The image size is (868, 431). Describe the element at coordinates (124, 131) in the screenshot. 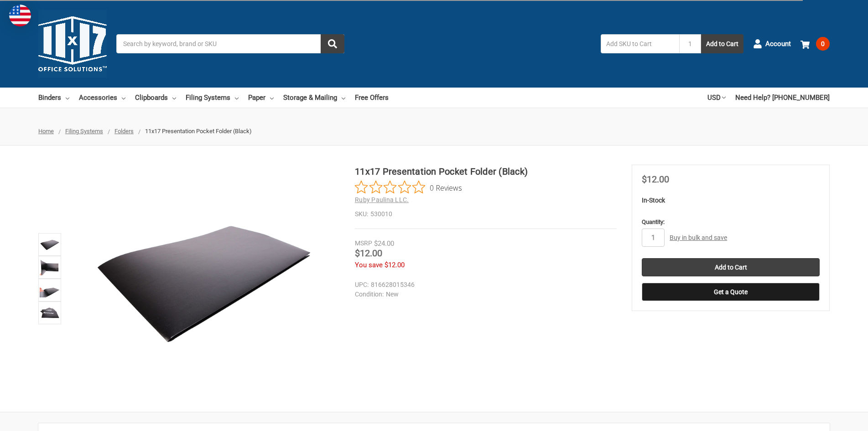

I see `a: Folders` at that location.